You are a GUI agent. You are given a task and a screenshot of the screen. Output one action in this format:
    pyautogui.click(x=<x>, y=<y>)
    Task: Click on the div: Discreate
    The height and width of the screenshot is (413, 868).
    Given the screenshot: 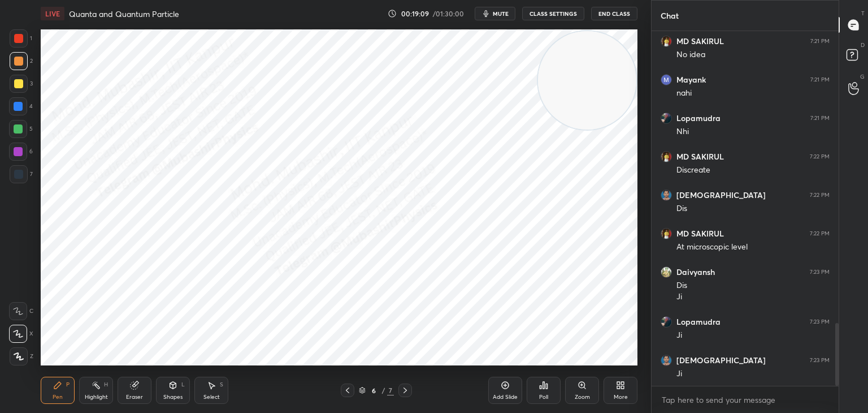 What is the action you would take?
    pyautogui.click(x=753, y=170)
    